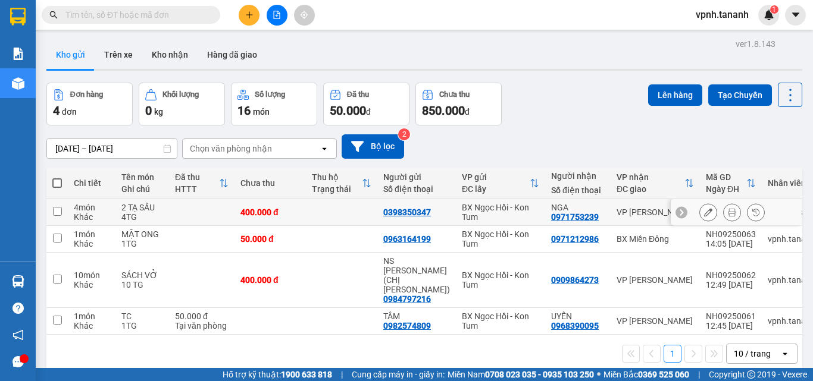 The image size is (813, 381). What do you see at coordinates (142, 177) in the screenshot?
I see `div: Tên món` at bounding box center [142, 177].